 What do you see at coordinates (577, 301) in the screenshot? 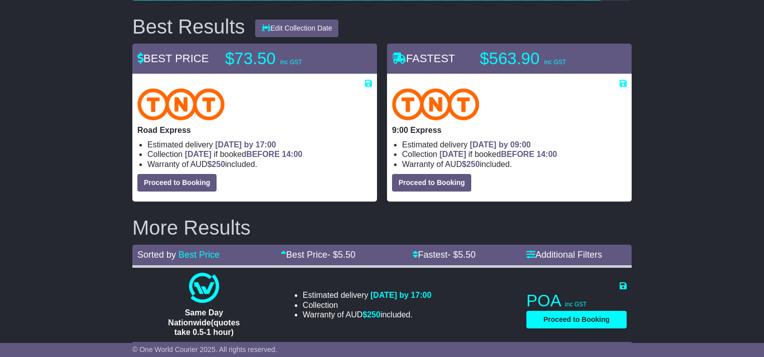
I see `p: POA` at bounding box center [577, 301].